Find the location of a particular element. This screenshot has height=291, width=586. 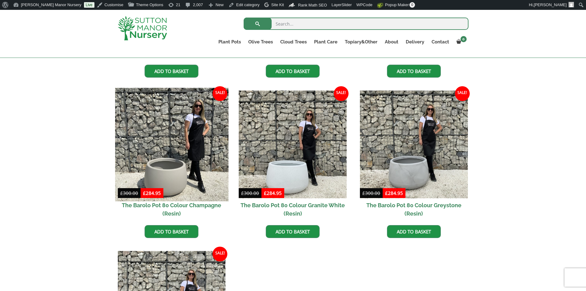

a: About is located at coordinates (391, 42).